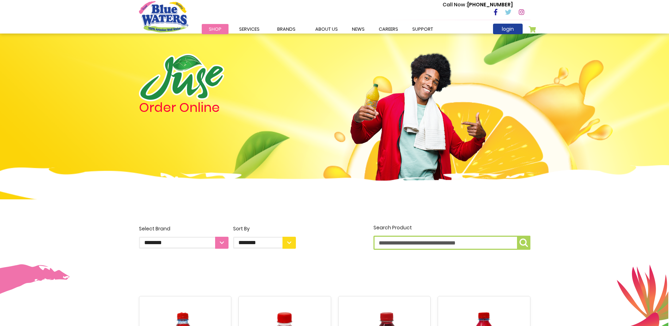  Describe the element at coordinates (182, 77) in the screenshot. I see `img: logo` at that location.